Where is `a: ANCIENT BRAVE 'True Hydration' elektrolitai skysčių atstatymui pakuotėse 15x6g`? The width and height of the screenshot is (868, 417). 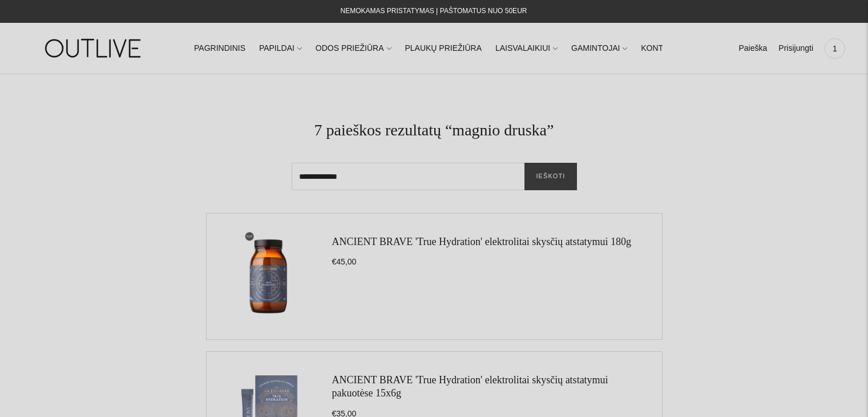
a: ANCIENT BRAVE 'True Hydration' elektrolitai skysčių atstatymui pakuotėse 15x6g is located at coordinates (470, 386).